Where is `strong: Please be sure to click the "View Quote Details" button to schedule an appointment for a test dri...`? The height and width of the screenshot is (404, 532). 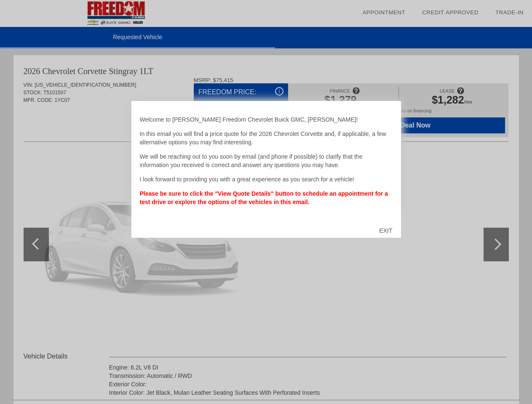 strong: Please be sure to click the "View Quote Details" button to schedule an appointment for a test dri... is located at coordinates (264, 198).